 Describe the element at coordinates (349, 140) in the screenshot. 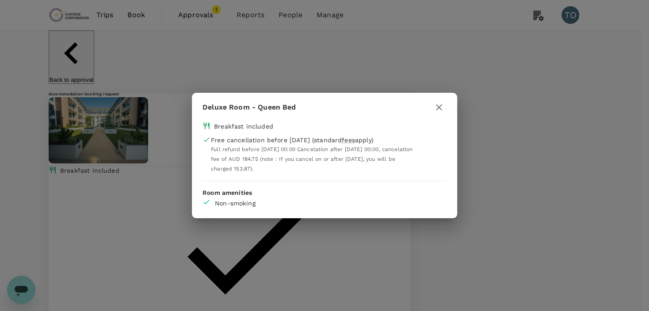

I see `span: fees` at that location.